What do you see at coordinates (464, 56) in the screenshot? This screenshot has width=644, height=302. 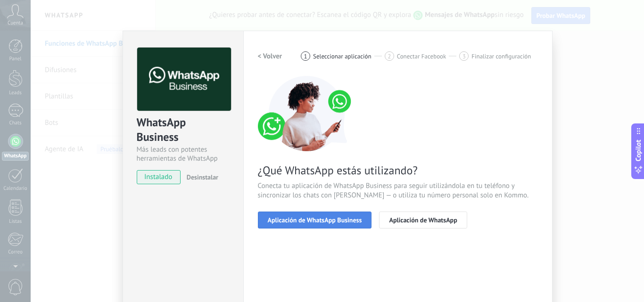 I see `span: 3` at bounding box center [464, 56].